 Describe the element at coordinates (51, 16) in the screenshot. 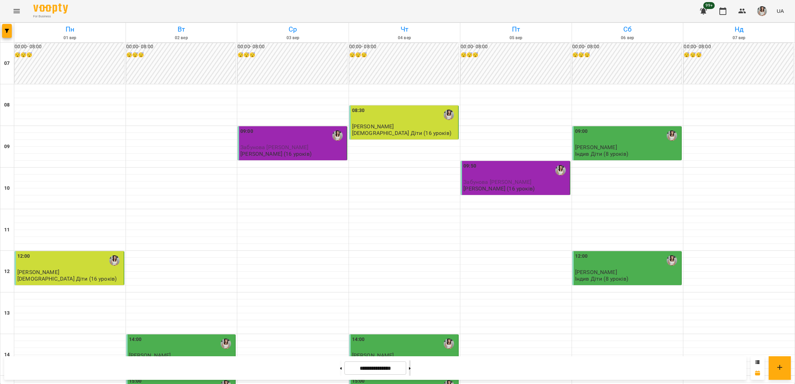

I see `span: For Business` at that location.